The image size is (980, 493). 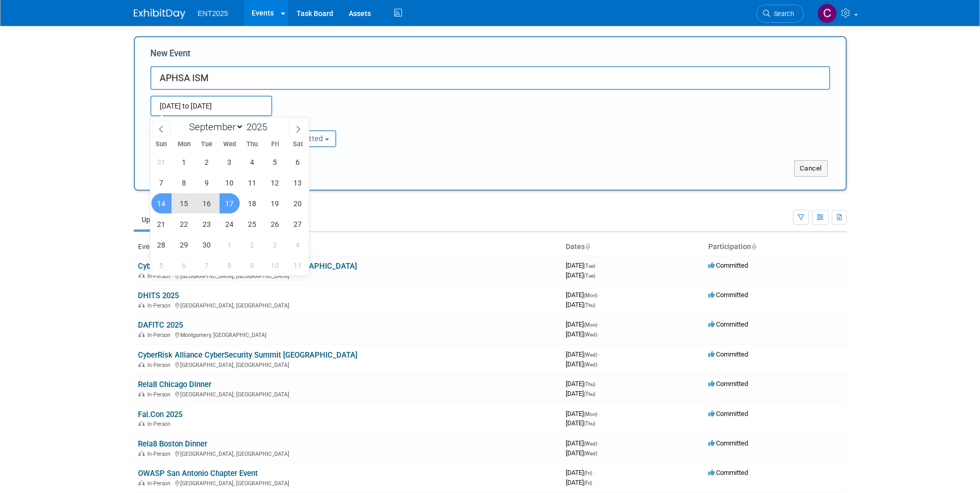 I want to click on span: September 21, 2025, so click(x=161, y=224).